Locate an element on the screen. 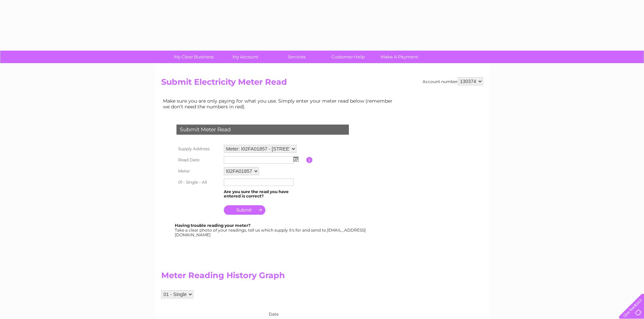  div: Account number is located at coordinates (453, 81).